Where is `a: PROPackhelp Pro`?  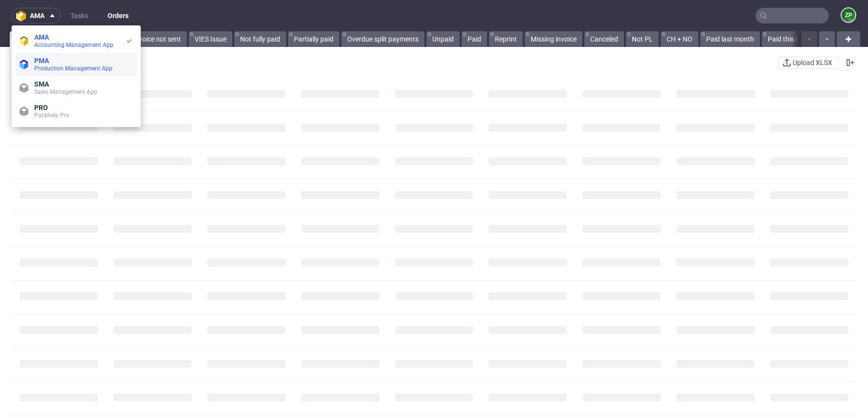 a: PROPackhelp Pro is located at coordinates (76, 111).